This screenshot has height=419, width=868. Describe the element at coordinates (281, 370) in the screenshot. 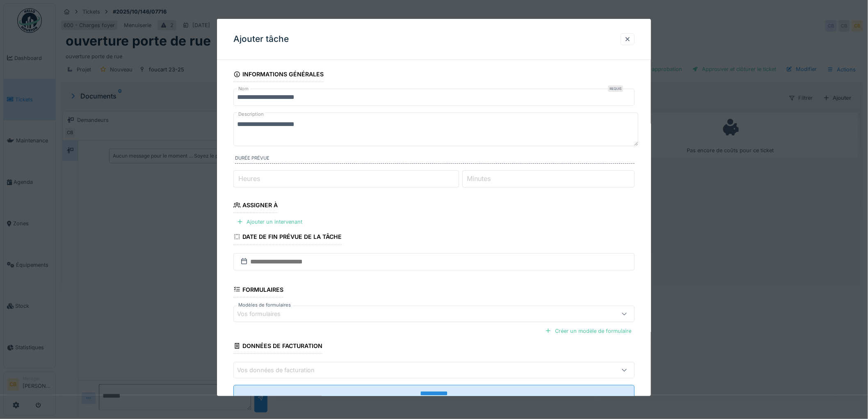

I see `div: Vos données de facturation` at that location.